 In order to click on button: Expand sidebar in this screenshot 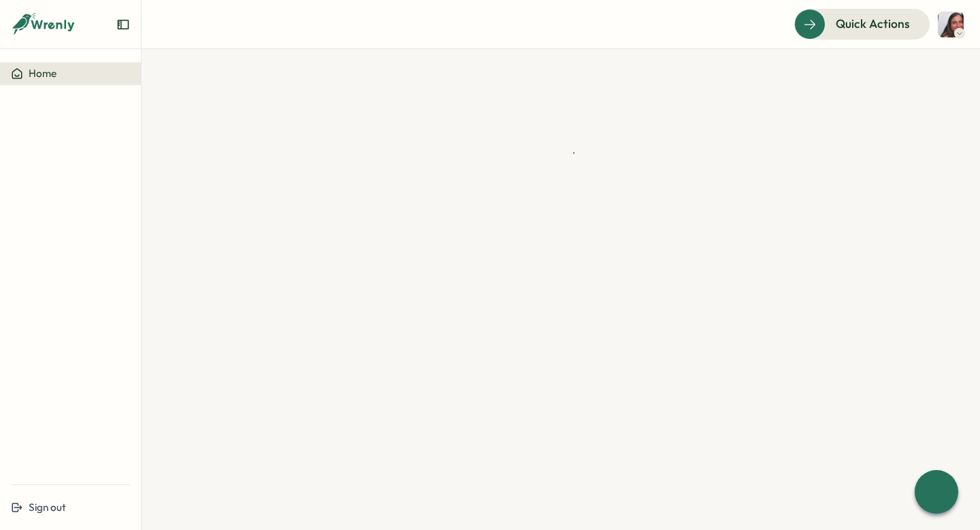, I will do `click(123, 24)`.